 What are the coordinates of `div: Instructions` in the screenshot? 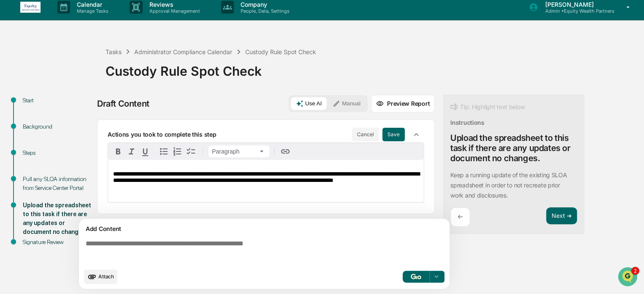 It's located at (468, 122).